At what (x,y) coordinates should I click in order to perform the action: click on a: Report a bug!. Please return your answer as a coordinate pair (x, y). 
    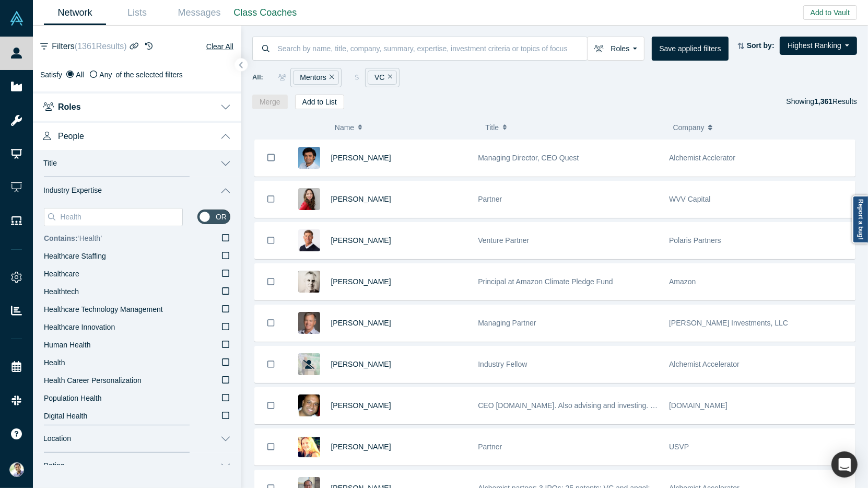
    Looking at the image, I should click on (860, 219).